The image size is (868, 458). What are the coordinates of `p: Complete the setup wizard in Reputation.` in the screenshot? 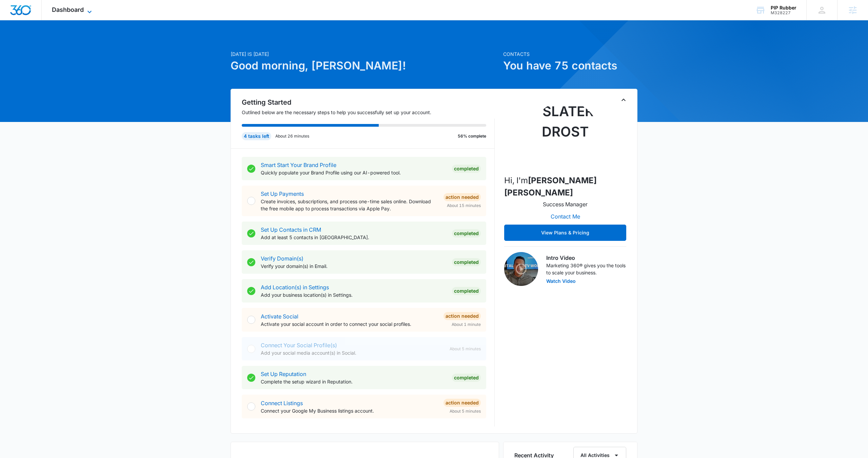 It's located at (354, 382).